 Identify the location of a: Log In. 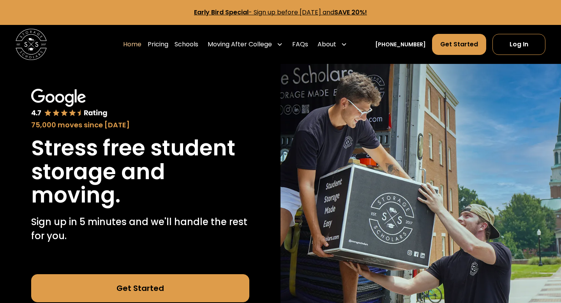
(519, 44).